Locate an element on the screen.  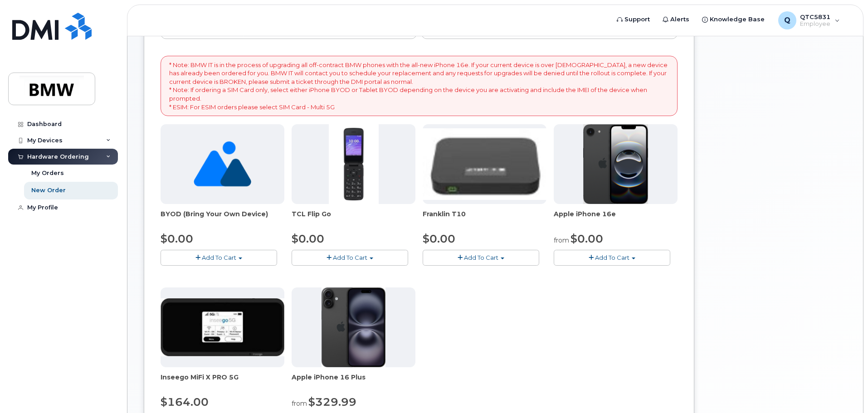
span: Employee is located at coordinates (815, 24).